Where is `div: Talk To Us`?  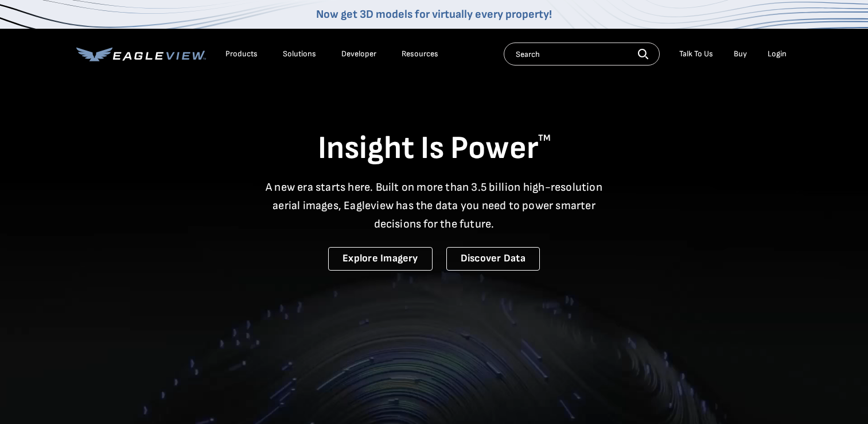
div: Talk To Us is located at coordinates (696, 54).